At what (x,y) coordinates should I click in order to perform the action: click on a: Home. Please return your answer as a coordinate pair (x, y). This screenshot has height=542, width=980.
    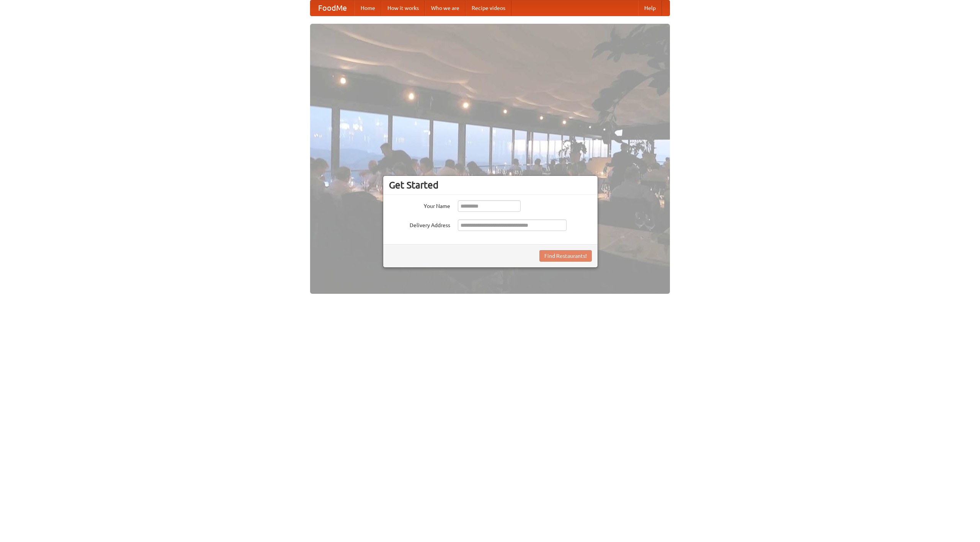
    Looking at the image, I should click on (368, 8).